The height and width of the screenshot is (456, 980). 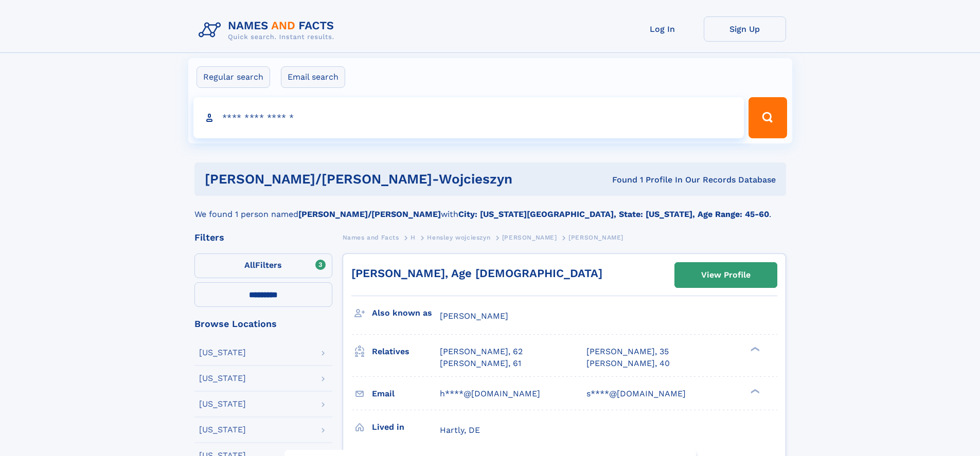 I want to click on div: We found 1 person named with ., so click(x=490, y=208).